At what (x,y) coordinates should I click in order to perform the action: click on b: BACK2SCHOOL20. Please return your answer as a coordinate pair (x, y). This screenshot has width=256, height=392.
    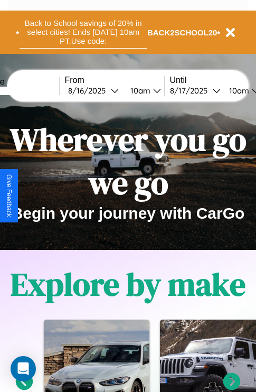
    Looking at the image, I should click on (182, 32).